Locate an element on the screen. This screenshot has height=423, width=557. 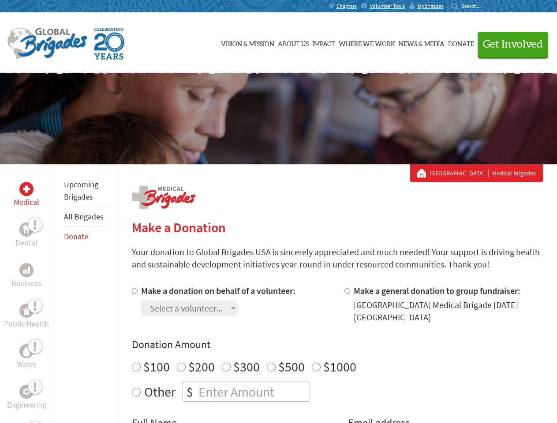
div: Dental is located at coordinates (26, 230).